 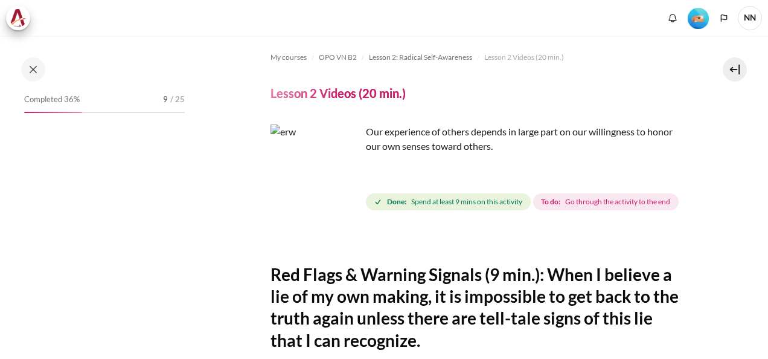 What do you see at coordinates (750, 18) in the screenshot?
I see `span: NN` at bounding box center [750, 18].